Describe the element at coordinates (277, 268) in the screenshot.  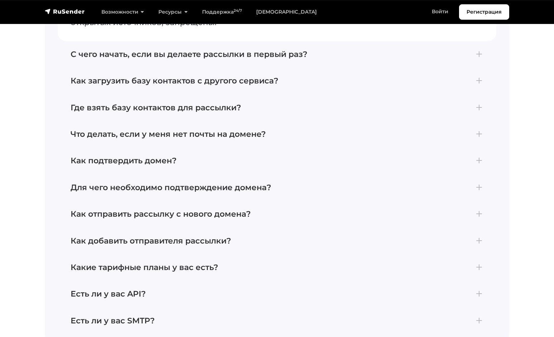
I see `h4: Какие тарифные планы у вас есть?` at that location.